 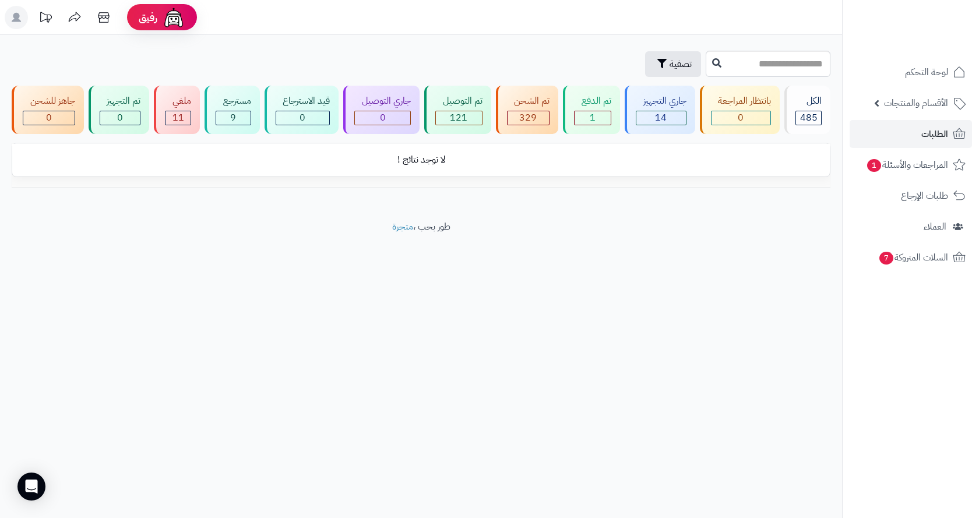 What do you see at coordinates (591, 110) in the screenshot?
I see `a: تم الدفع 1` at bounding box center [591, 110].